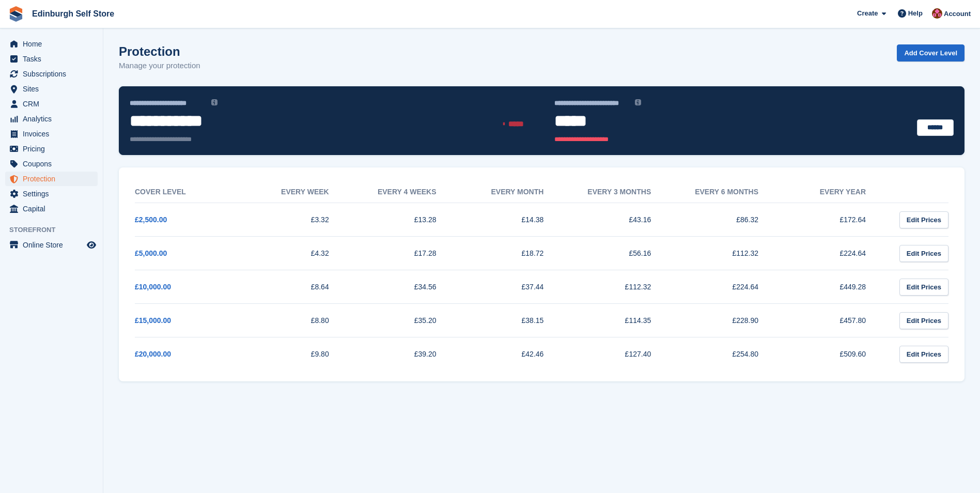  I want to click on td: £127.40, so click(618, 354).